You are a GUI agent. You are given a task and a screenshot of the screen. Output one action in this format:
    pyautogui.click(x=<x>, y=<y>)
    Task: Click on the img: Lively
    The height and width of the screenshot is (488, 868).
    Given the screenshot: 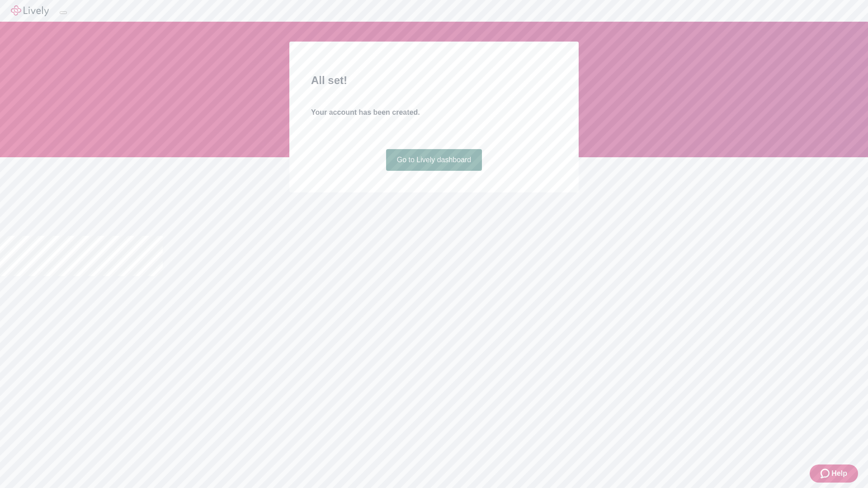 What is the action you would take?
    pyautogui.click(x=30, y=11)
    